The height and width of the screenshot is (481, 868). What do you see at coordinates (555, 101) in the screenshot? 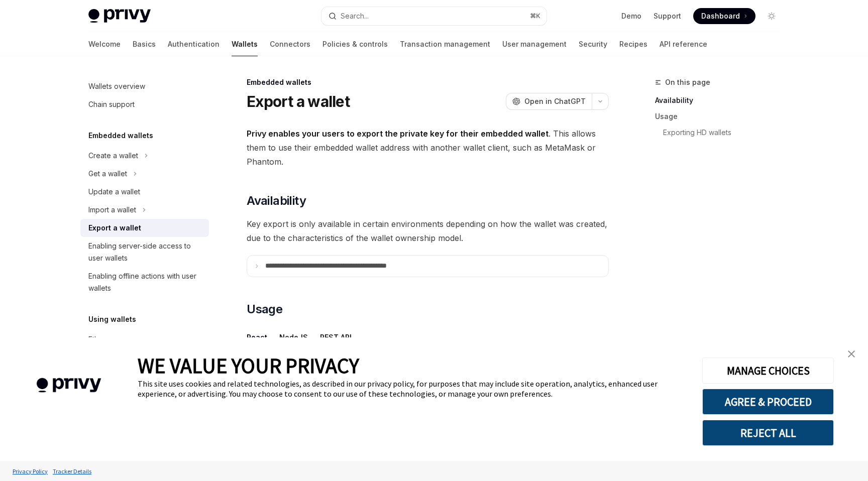
I see `span: Open in ChatGPT` at bounding box center [555, 101].